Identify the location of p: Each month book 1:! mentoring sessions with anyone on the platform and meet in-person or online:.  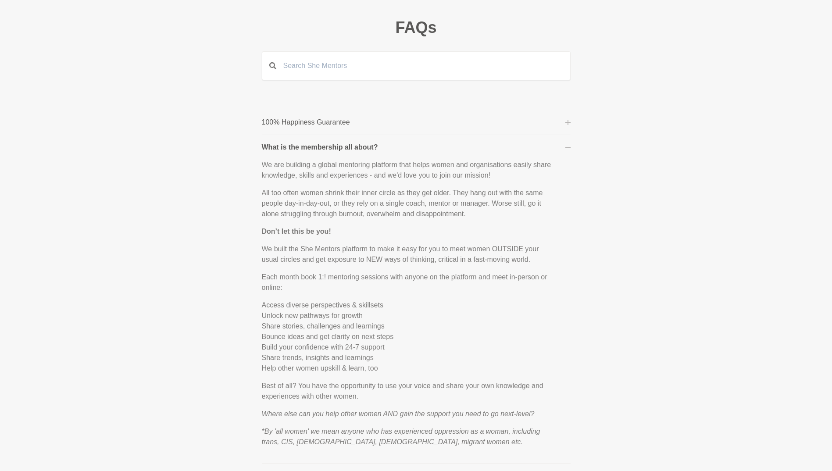
(409, 283).